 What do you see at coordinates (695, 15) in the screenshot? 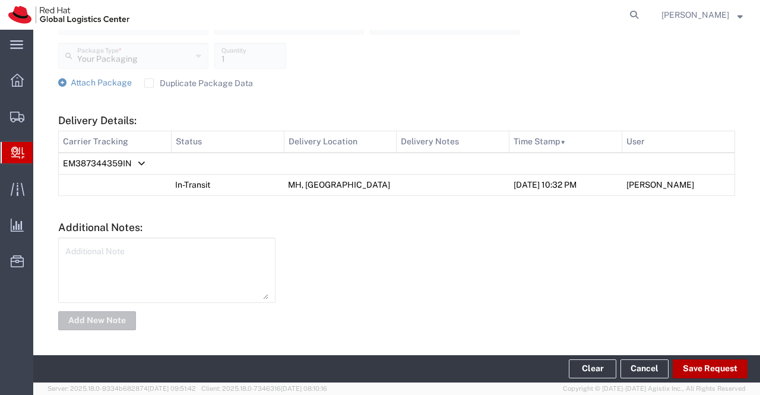
I see `span: Sumitra Hansdah` at bounding box center [695, 15].